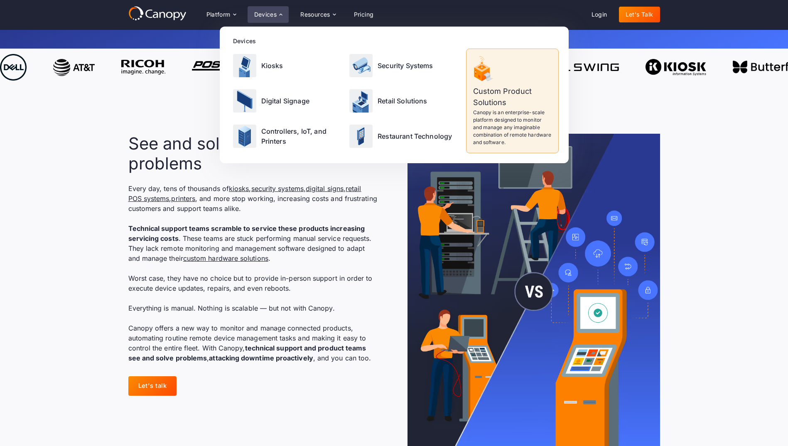 Image resolution: width=788 pixels, height=446 pixels. I want to click on img: Canopy works with Kiosk Information Systems, so click(670, 67).